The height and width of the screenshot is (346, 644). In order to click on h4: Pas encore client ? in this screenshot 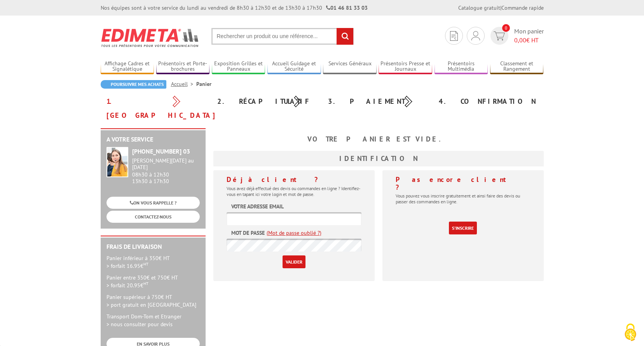, I will do `click(463, 183)`.